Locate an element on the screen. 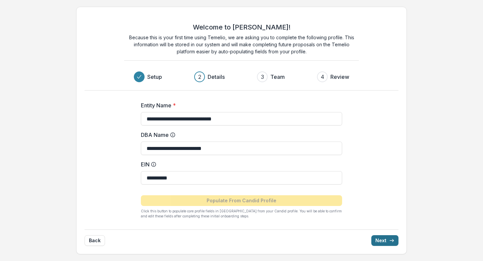  label: DBA Name is located at coordinates (239, 135).